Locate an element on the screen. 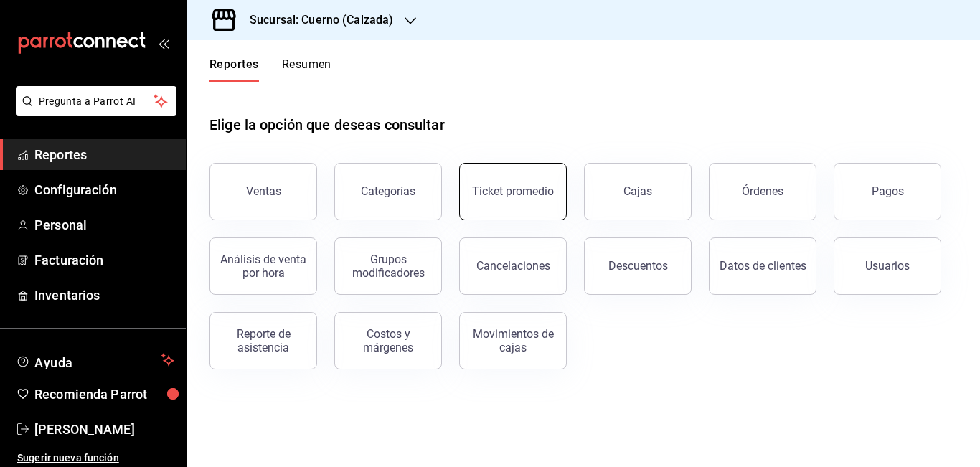  button: Pagos is located at coordinates (887, 191).